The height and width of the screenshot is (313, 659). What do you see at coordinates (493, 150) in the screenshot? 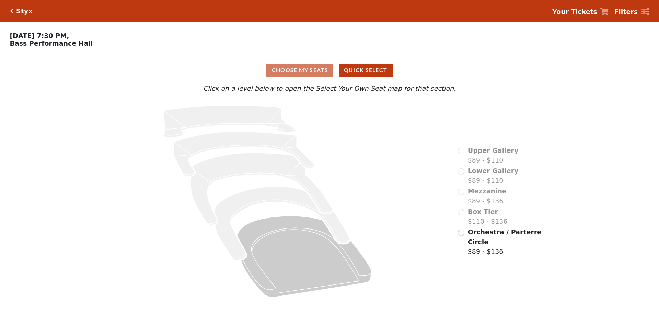
I see `span: Upper Gallery` at bounding box center [493, 150].